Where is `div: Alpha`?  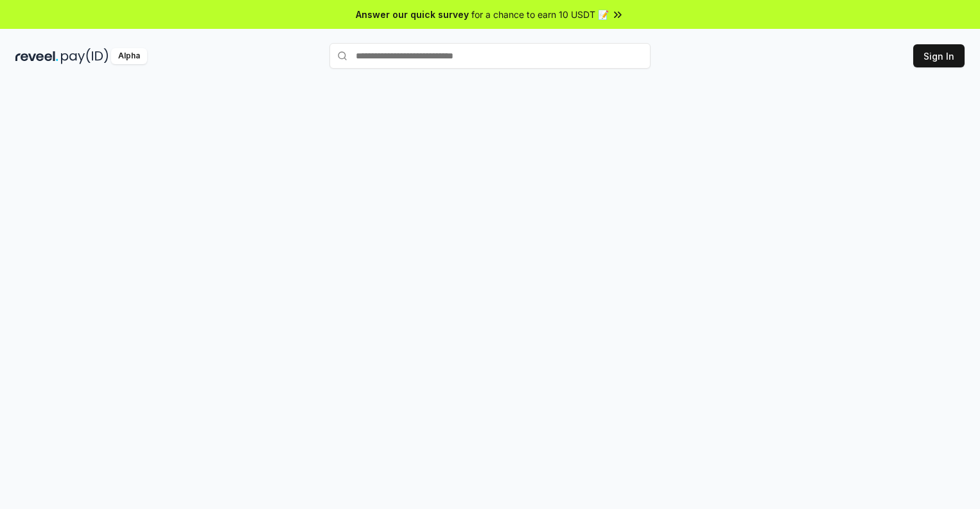
div: Alpha is located at coordinates (129, 56).